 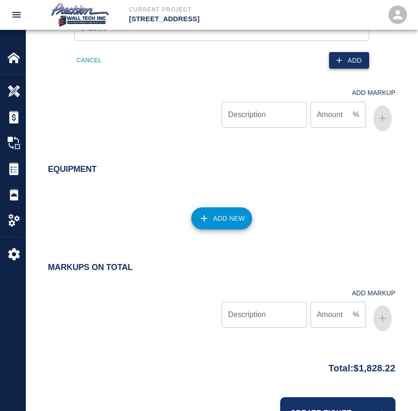 What do you see at coordinates (80, 15) in the screenshot?
I see `img: Precision Wall Tech, Inc.` at bounding box center [80, 15].